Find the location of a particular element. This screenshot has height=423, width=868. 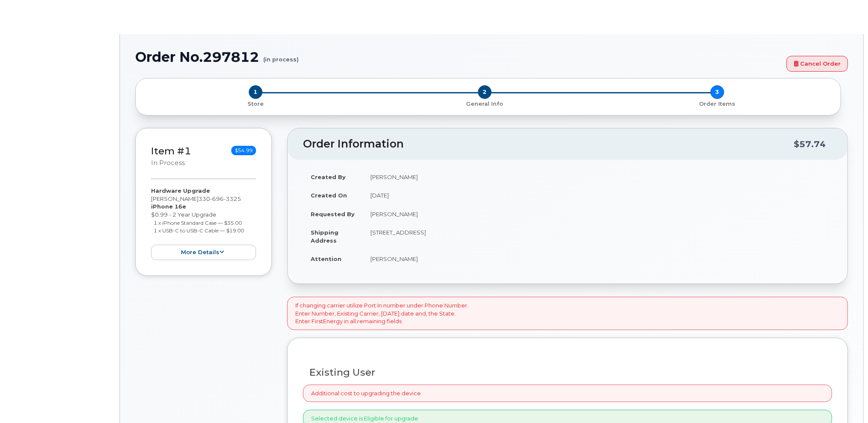

strong: Hardware Upgrade is located at coordinates (181, 191).